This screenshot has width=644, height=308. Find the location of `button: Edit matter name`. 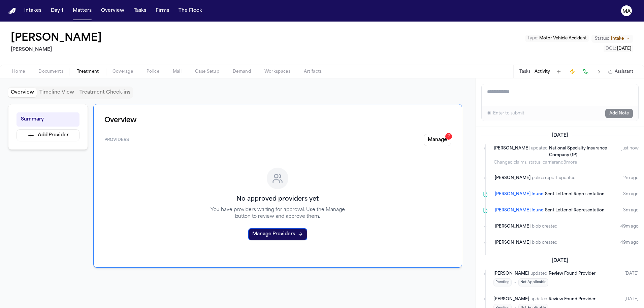

button: Edit matter name is located at coordinates (56, 39).